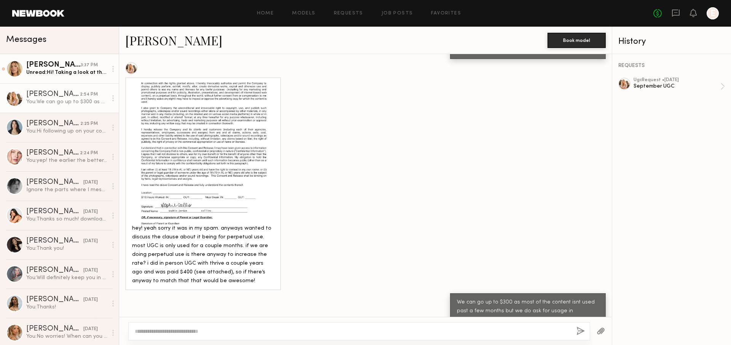 This screenshot has width=731, height=345. What do you see at coordinates (89, 65) in the screenshot?
I see `div: 3:37 PM` at bounding box center [89, 65].